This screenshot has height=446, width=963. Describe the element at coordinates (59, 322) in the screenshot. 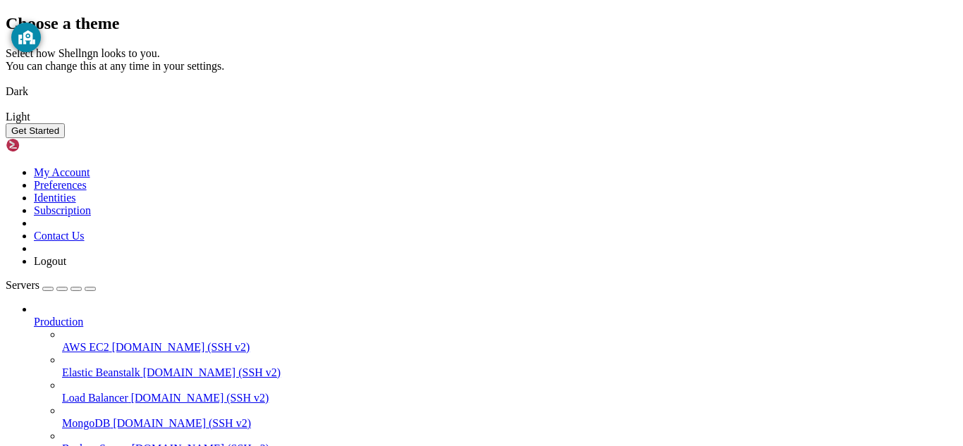

I see `span: Production` at that location.